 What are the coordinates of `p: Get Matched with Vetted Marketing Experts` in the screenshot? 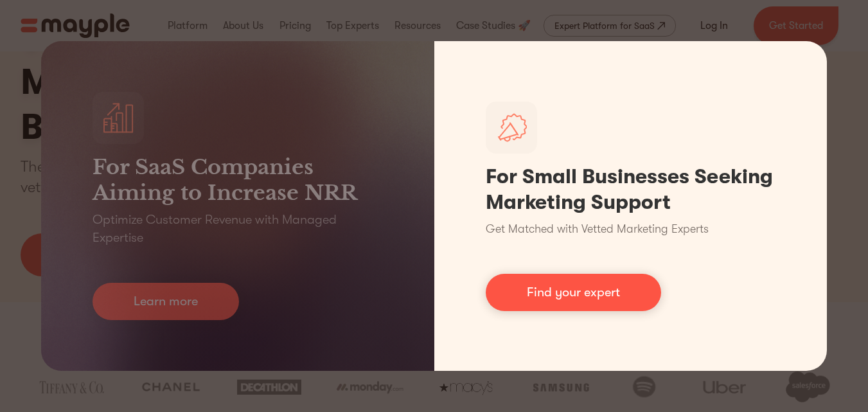 It's located at (597, 229).